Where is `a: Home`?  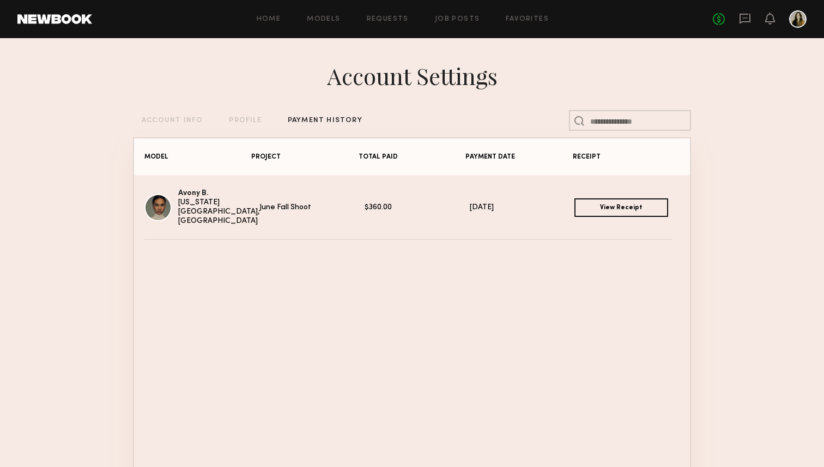
a: Home is located at coordinates (269, 19).